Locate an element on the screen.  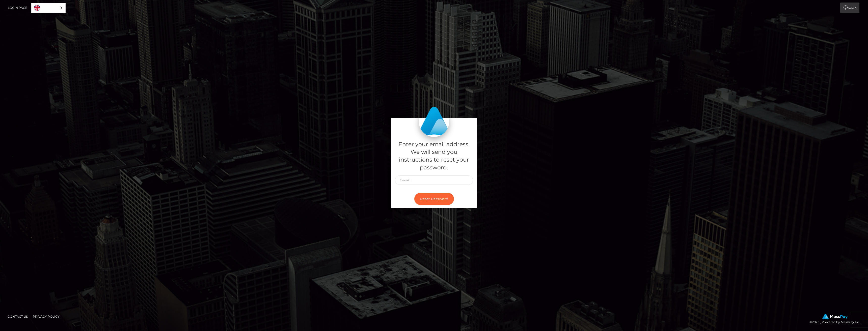
a: Login is located at coordinates (850, 8).